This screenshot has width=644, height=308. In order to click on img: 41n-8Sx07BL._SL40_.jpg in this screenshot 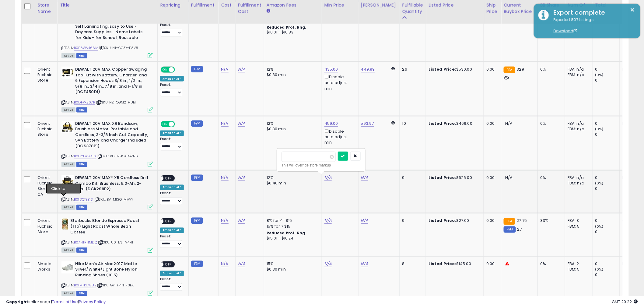, I will do `click(68, 268)`.